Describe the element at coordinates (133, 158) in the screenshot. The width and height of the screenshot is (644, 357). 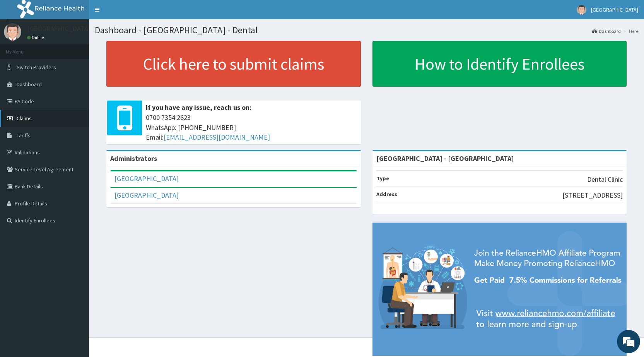
I see `b: Administrators` at that location.